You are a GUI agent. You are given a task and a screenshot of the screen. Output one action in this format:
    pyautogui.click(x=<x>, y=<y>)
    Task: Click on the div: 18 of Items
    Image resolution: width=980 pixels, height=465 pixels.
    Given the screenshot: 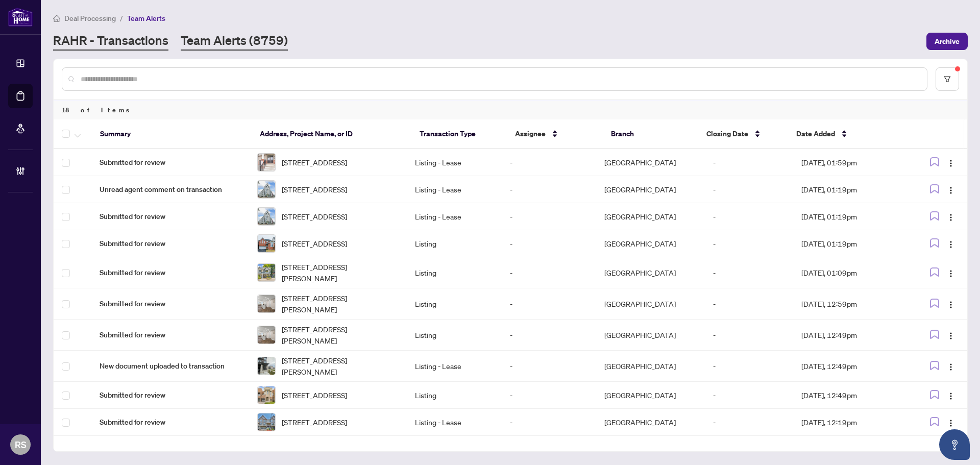 What is the action you would take?
    pyautogui.click(x=510, y=110)
    